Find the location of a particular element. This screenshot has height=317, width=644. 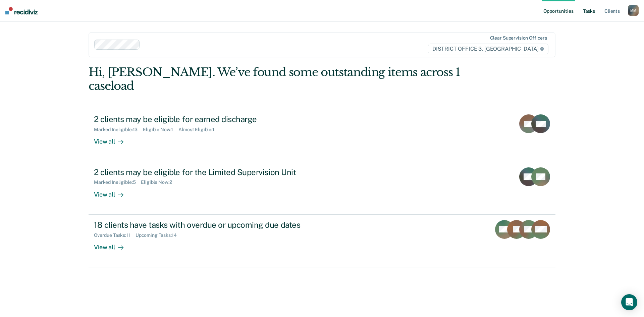

div: Clear supervision officers is located at coordinates (518, 38).